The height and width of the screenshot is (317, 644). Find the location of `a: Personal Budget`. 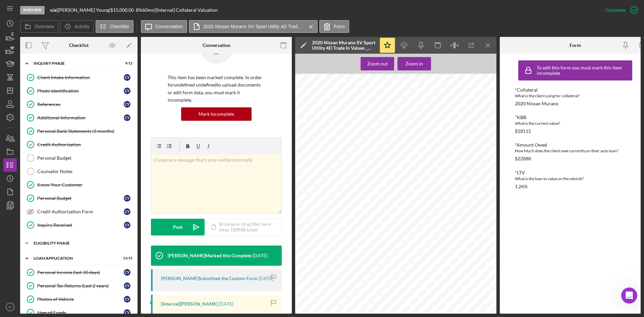

a: Personal Budget is located at coordinates (79, 158).